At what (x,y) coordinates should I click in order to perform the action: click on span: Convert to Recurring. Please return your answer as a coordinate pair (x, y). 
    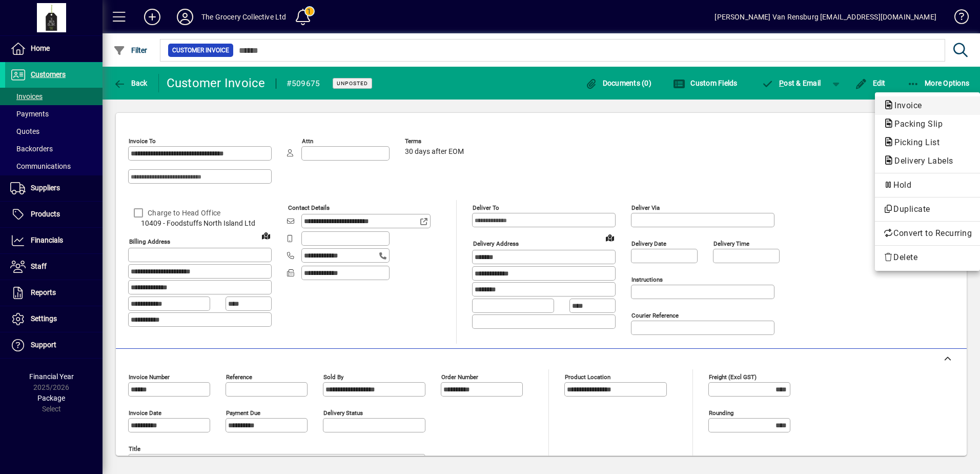
    Looking at the image, I should click on (927, 234).